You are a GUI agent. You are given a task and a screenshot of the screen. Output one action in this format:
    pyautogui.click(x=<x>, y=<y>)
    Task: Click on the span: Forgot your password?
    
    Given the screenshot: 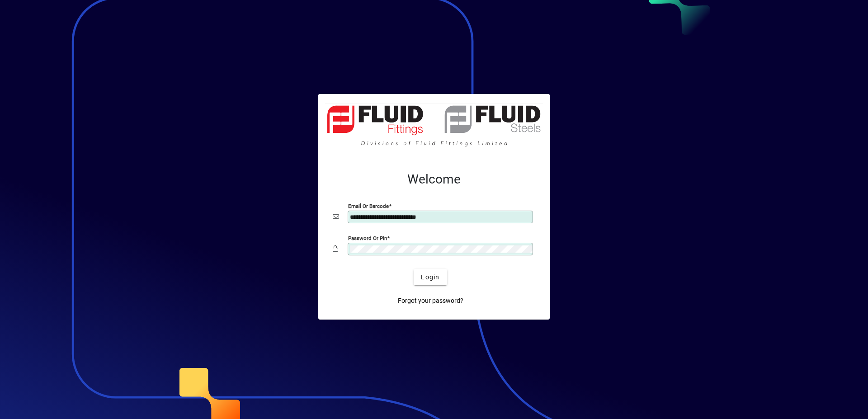 What is the action you would take?
    pyautogui.click(x=430, y=300)
    